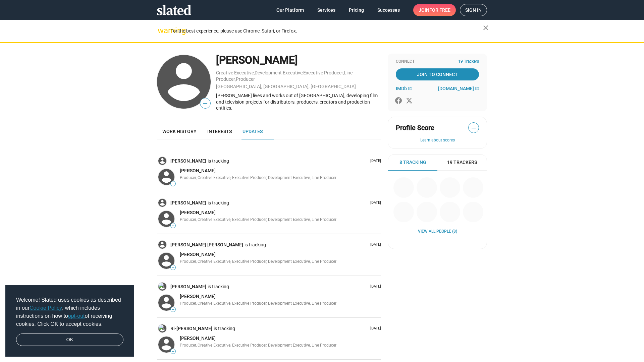 The image size is (644, 362). What do you see at coordinates (220, 132) in the screenshot?
I see `a: Interests` at bounding box center [220, 132].